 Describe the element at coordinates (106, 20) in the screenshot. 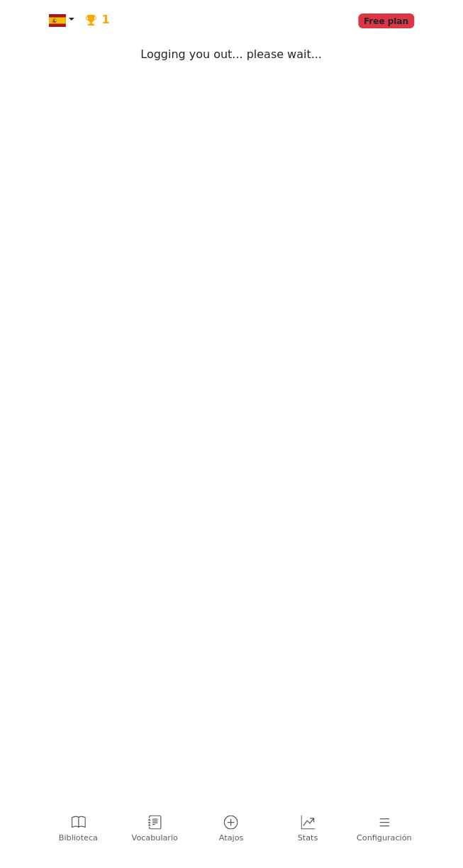

I see `span: 1` at that location.